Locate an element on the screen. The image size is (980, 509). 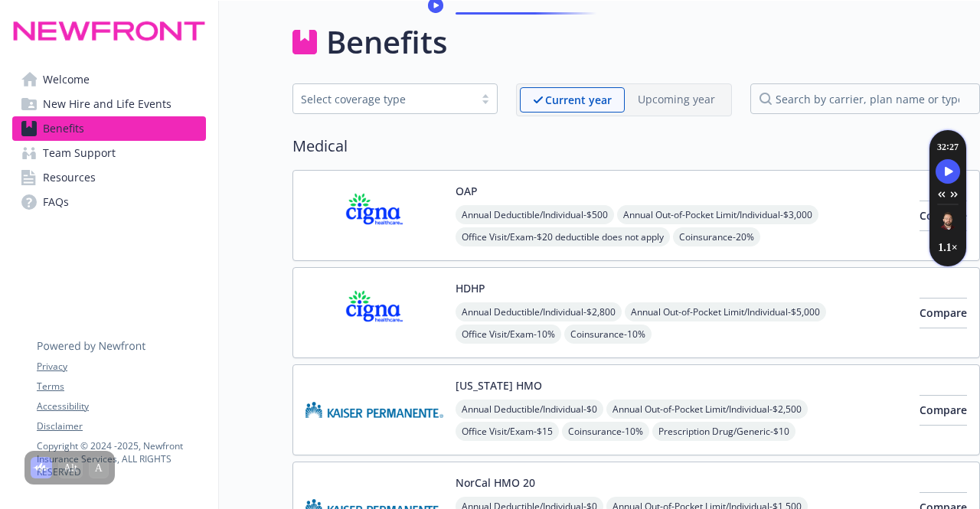
a: FAQs is located at coordinates (109, 202).